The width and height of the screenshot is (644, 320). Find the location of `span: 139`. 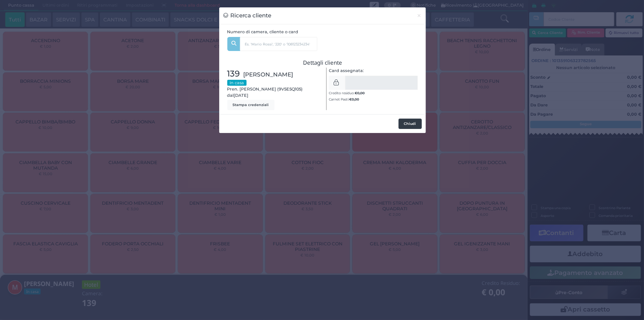

span: 139 is located at coordinates (234, 74).